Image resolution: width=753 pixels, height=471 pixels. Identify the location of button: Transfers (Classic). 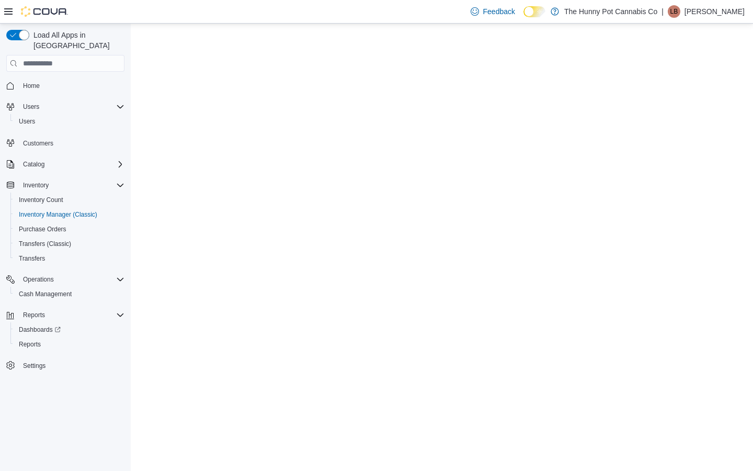
(70, 244).